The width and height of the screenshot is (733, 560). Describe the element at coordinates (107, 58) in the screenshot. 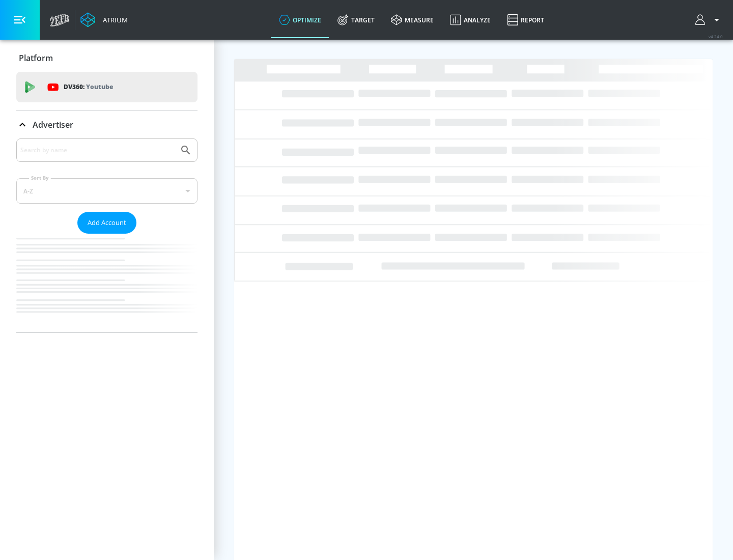

I see `div: Platform` at that location.